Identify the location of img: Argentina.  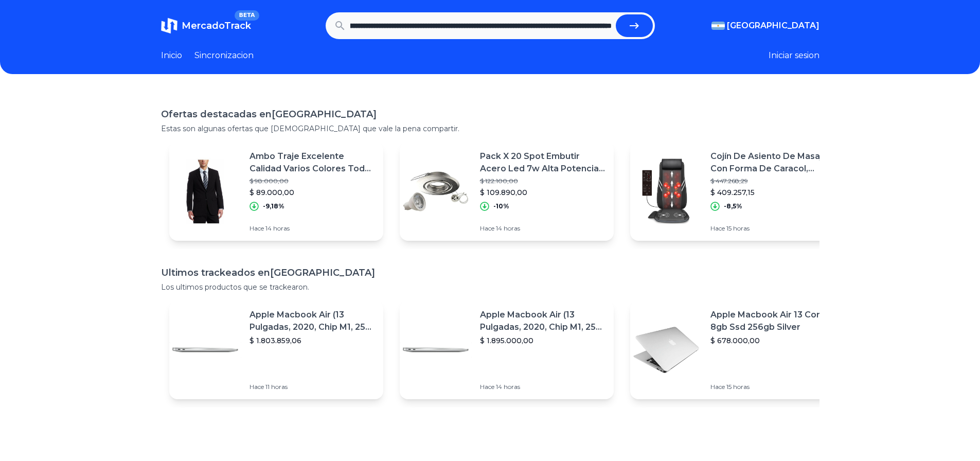
(718, 26).